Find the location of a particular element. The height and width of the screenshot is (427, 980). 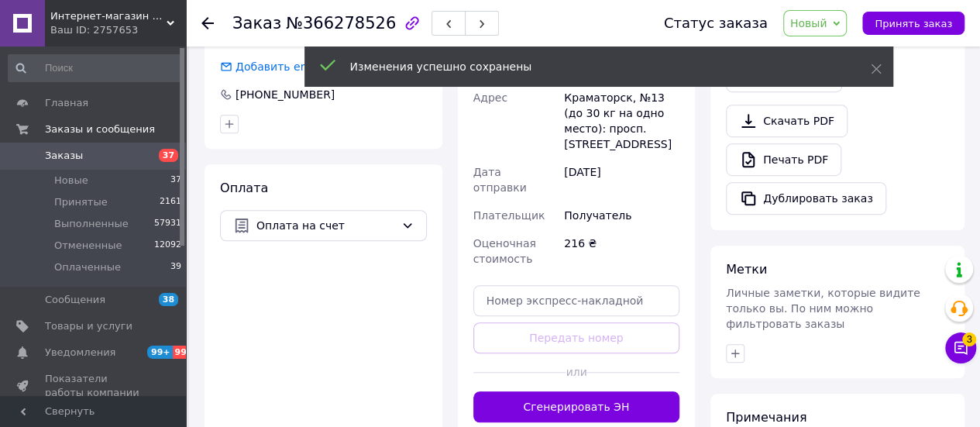

button: Сгенерировать ЭН is located at coordinates (576, 406).